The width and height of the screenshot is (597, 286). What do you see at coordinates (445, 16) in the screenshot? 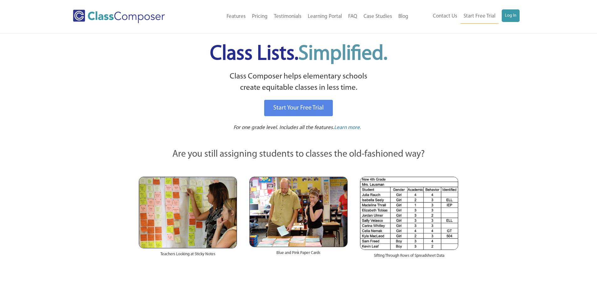
I see `a: Contact Us` at bounding box center [445, 16].